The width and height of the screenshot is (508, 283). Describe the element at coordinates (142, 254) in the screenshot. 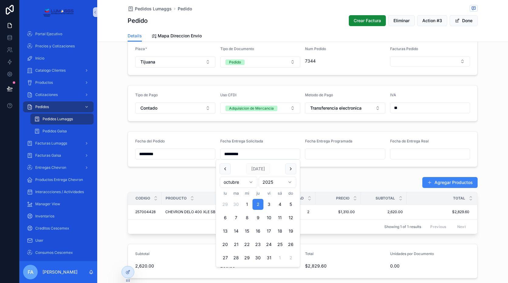

I see `span: Subtotal` at that location.